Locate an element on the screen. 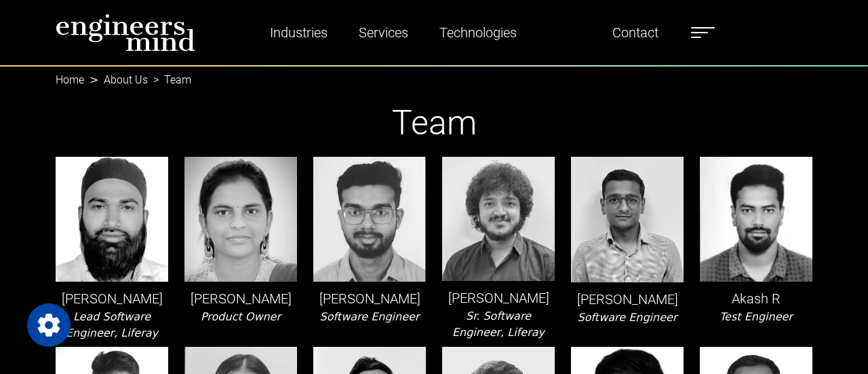  li: Team is located at coordinates (169, 80).